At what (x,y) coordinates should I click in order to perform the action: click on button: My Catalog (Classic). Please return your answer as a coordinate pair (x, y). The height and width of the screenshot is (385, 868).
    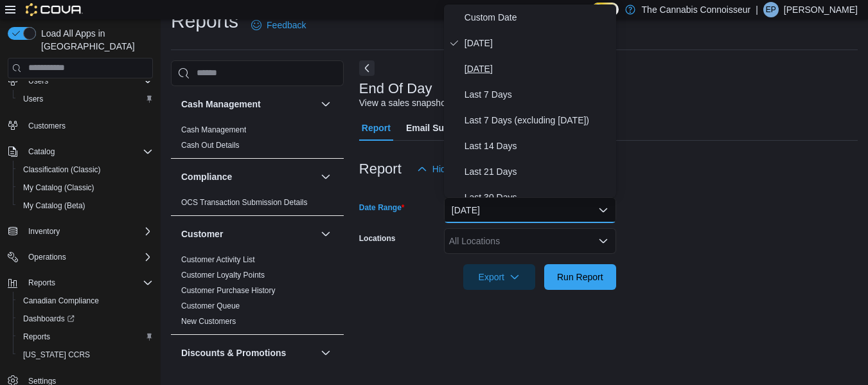
    Looking at the image, I should click on (86, 188).